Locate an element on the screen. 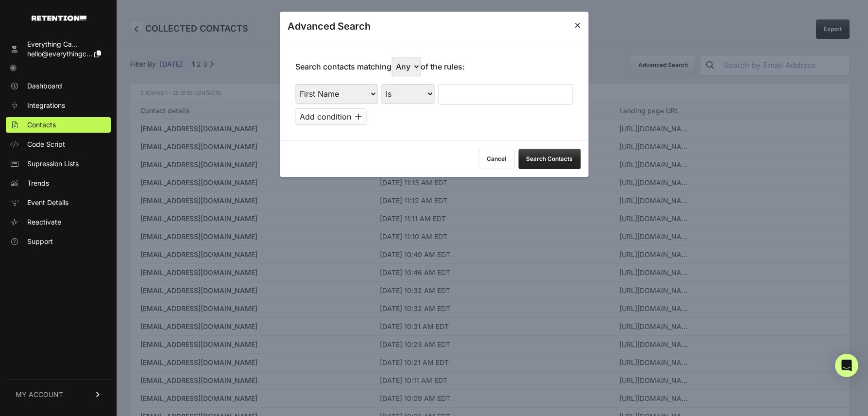  a: Reactivate is located at coordinates (58, 222).